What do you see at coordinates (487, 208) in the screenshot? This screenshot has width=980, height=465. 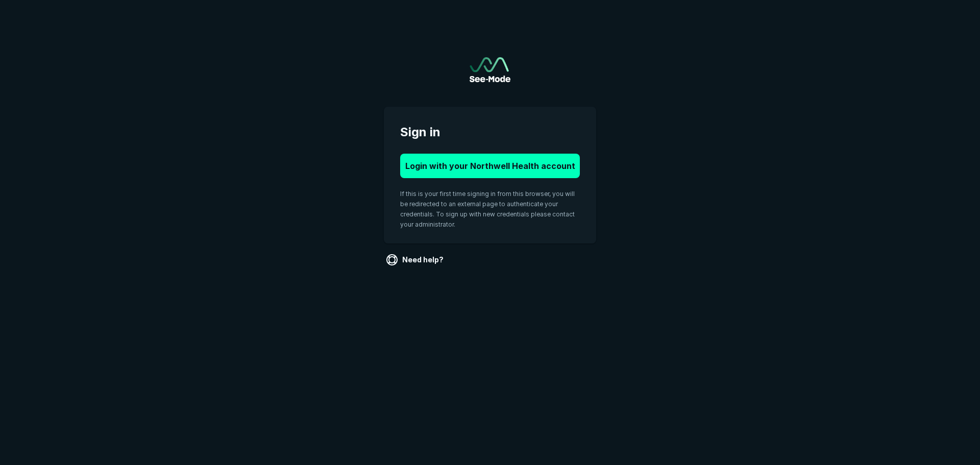 I see `span: If this is your first time signing in from this browser, you will be redirected to an external pa...` at bounding box center [487, 208].